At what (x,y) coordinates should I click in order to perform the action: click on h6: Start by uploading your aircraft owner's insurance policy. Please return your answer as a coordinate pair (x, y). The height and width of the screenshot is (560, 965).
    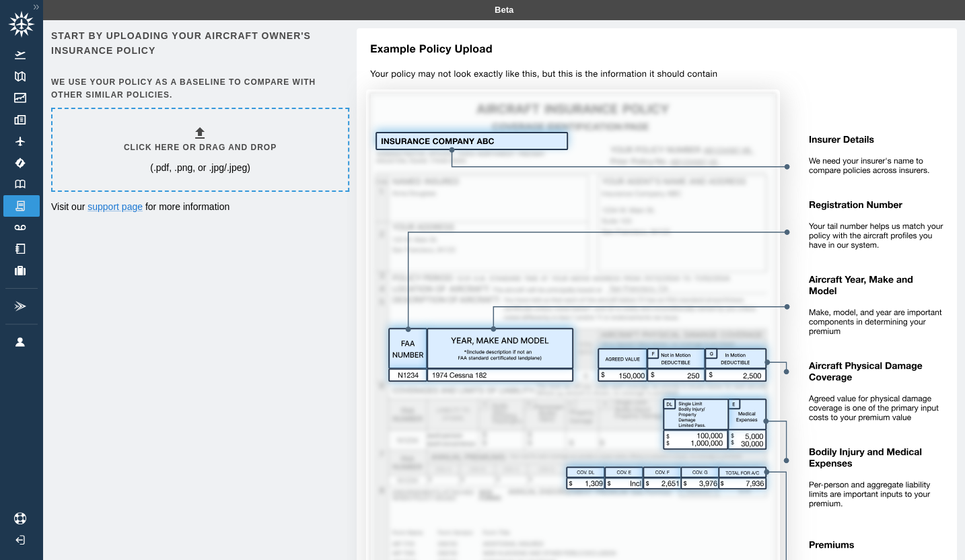
    Looking at the image, I should click on (199, 43).